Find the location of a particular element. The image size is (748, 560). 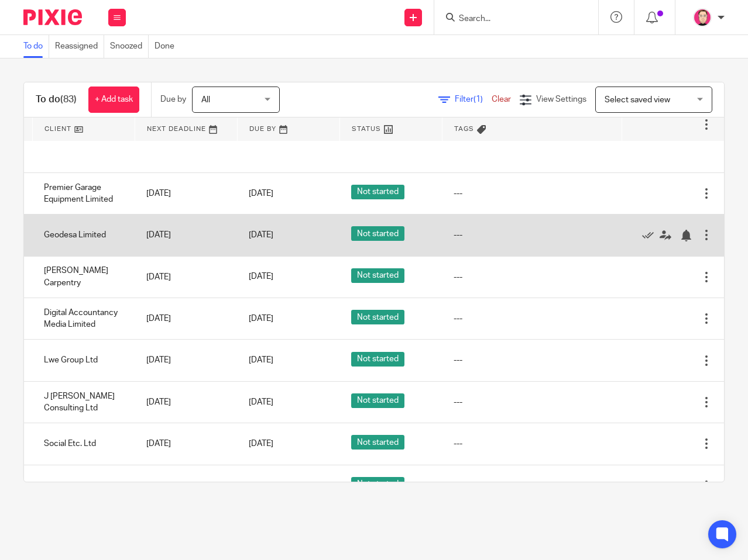

img: Pixie is located at coordinates (53, 17).